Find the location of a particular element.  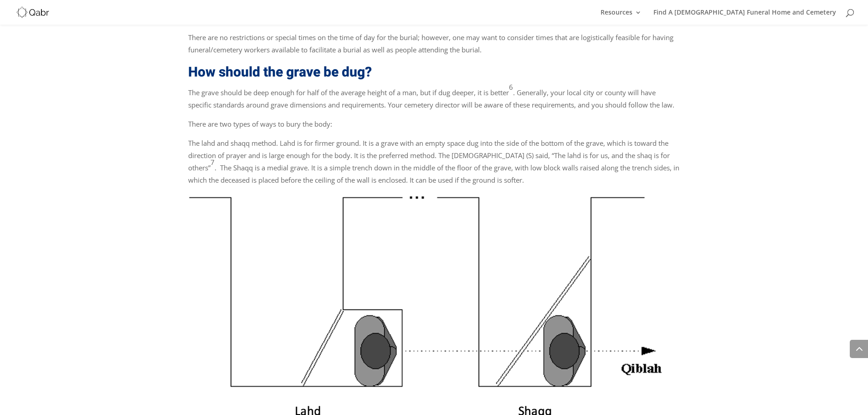

a: Resources is located at coordinates (621, 17).